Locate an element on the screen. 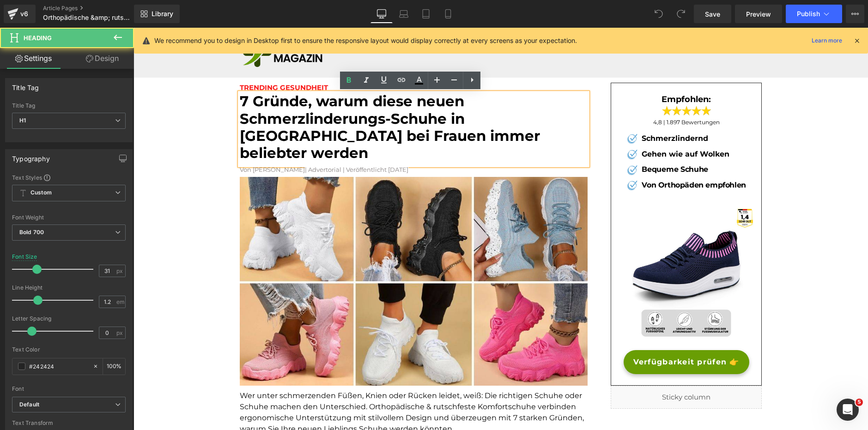 The width and height of the screenshot is (868, 430). a: Design is located at coordinates (102, 58).